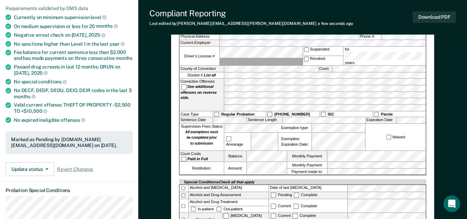 Image resolution: width=467 pixels, height=219 pixels. I want to click on div: No DECF, DEDF, DEDU, DEIO, DEIR codes in the last 3, so click(73, 93).